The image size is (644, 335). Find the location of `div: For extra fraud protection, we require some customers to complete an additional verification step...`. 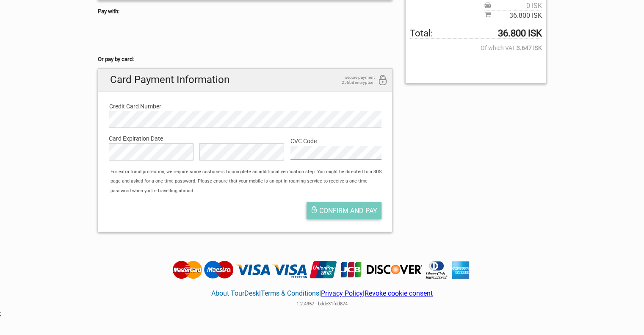

div: For extra fraud protection, we require some customers to complete an additional verification step... is located at coordinates (249, 181).